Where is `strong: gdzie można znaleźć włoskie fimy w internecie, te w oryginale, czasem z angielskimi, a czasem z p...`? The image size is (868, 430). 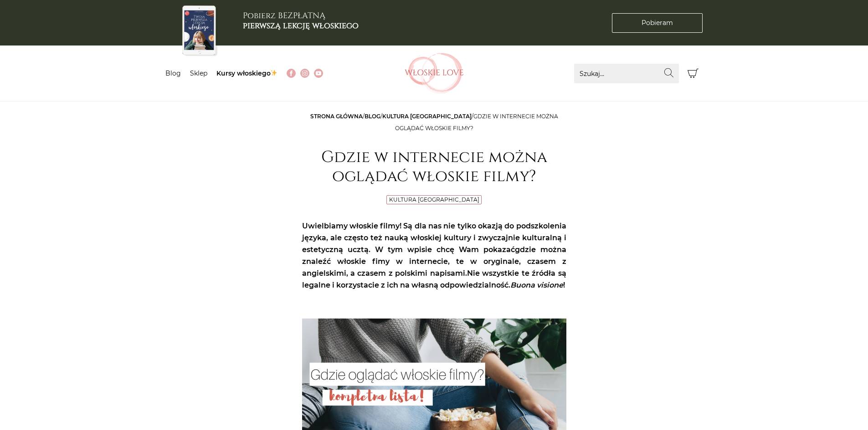
strong: gdzie można znaleźć włoskie fimy w internecie, te w oryginale, czasem z angielskimi, a czasem z p... is located at coordinates (434, 261).